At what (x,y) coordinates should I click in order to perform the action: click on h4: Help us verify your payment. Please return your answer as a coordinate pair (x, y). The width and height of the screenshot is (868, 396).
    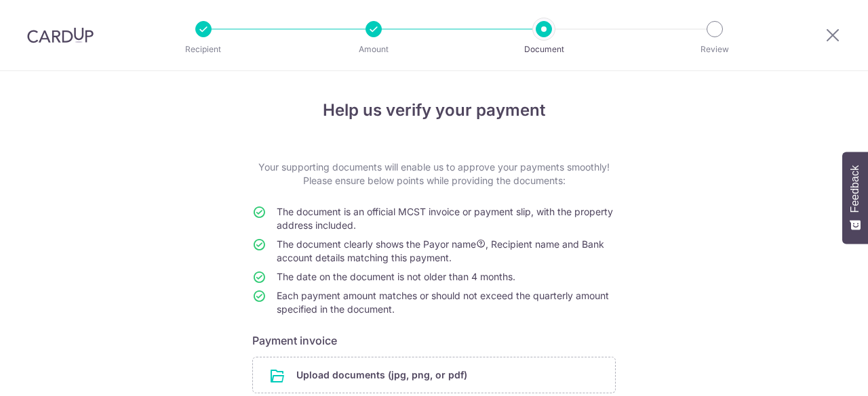
    Looking at the image, I should click on (434, 110).